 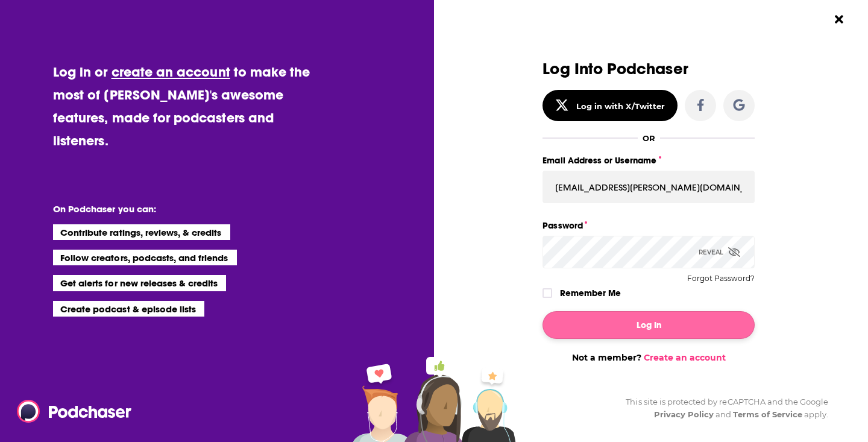 I want to click on div: OR, so click(x=649, y=138).